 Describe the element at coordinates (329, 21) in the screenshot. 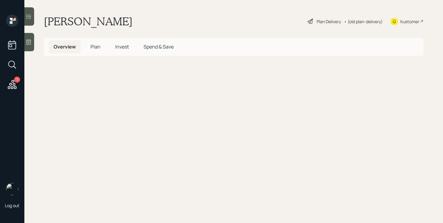

I see `div: Plan Delivery` at that location.